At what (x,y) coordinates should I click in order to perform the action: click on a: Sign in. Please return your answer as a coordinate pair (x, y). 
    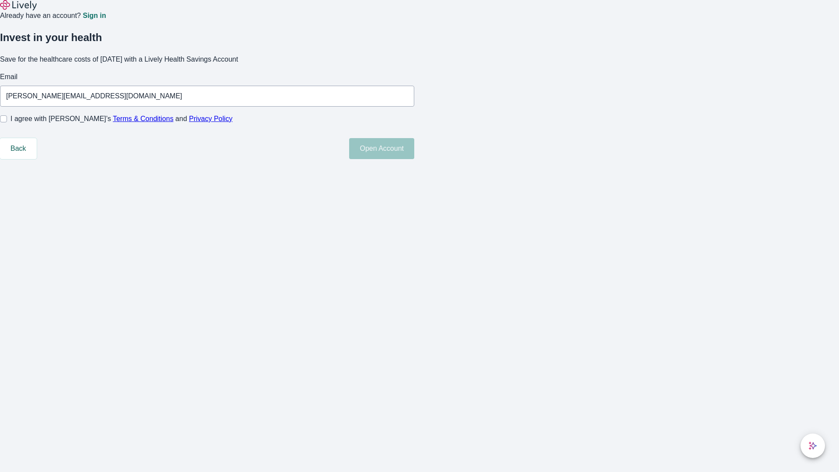
    Looking at the image, I should click on (94, 16).